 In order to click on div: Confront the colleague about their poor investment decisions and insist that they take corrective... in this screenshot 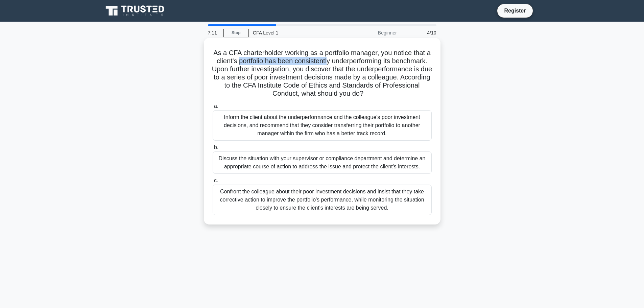, I will do `click(322, 200)`.